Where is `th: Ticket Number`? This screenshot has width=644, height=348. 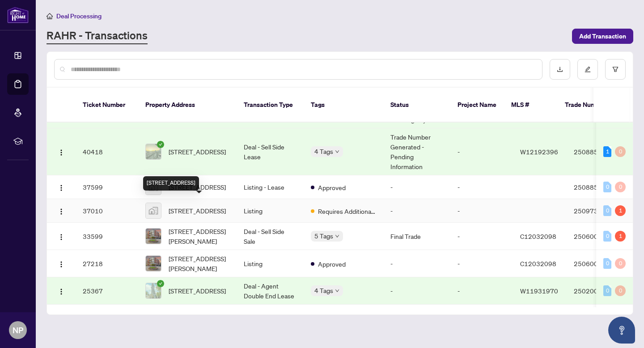 th: Ticket Number is located at coordinates (107, 105).